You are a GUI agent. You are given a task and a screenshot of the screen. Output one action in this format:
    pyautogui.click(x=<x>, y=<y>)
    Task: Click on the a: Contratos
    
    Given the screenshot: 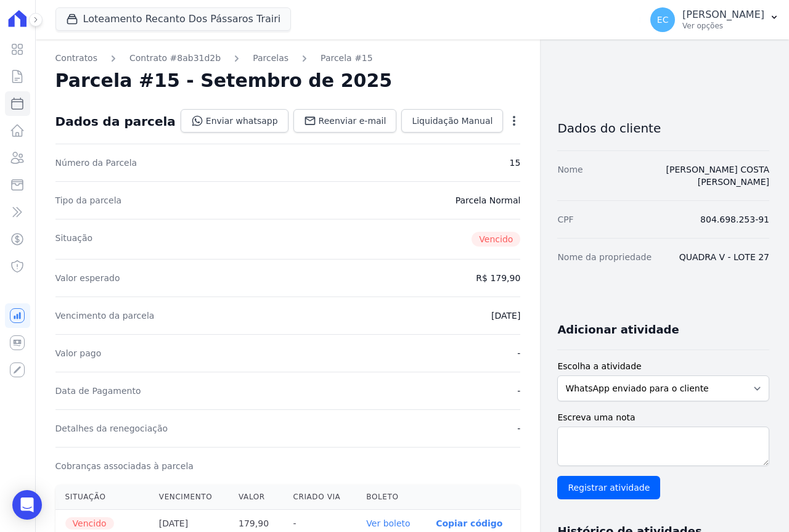 What is the action you would take?
    pyautogui.click(x=76, y=58)
    